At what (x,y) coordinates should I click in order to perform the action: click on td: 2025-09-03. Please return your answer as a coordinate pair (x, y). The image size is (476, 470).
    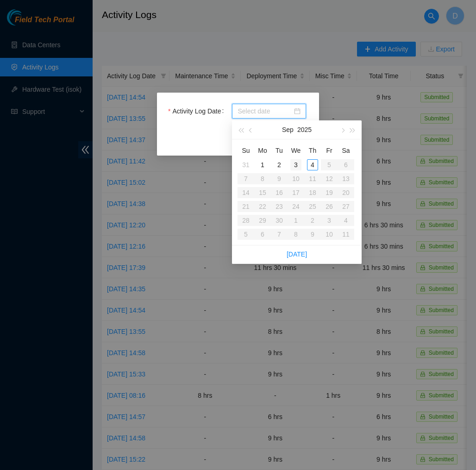
    Looking at the image, I should click on (296, 165).